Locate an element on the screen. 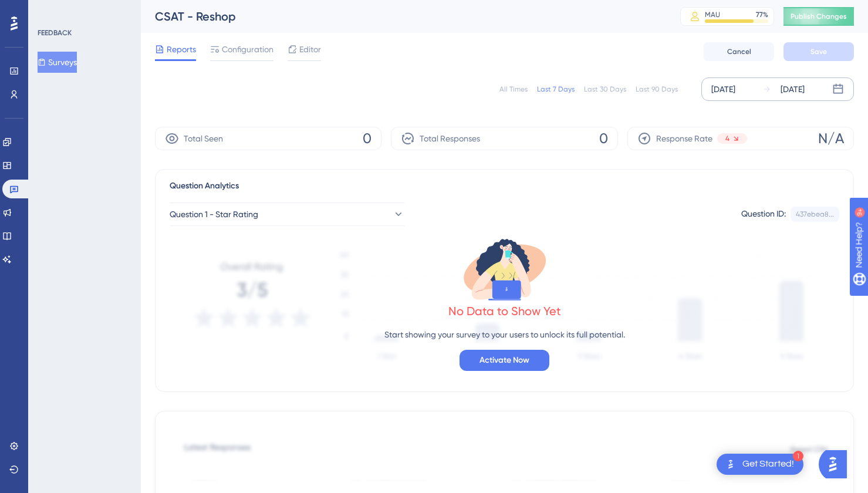 Image resolution: width=868 pixels, height=493 pixels. button: Publish Changes is located at coordinates (819, 16).